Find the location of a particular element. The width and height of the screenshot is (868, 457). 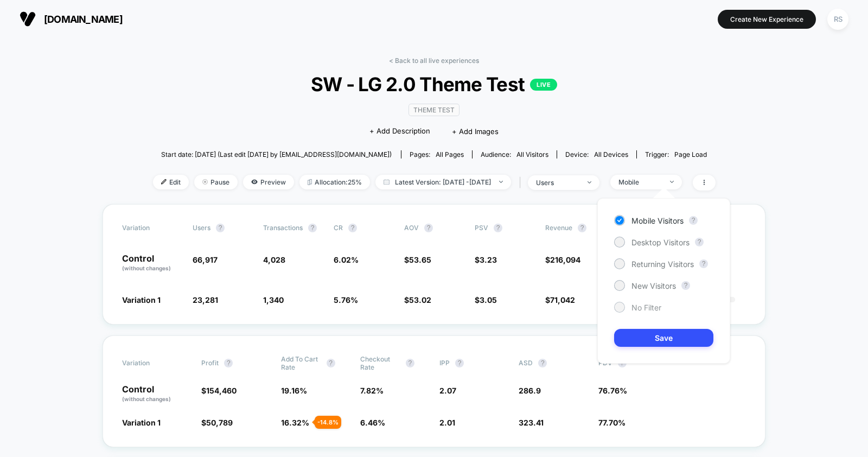

span: Theme Test is located at coordinates (434, 109).